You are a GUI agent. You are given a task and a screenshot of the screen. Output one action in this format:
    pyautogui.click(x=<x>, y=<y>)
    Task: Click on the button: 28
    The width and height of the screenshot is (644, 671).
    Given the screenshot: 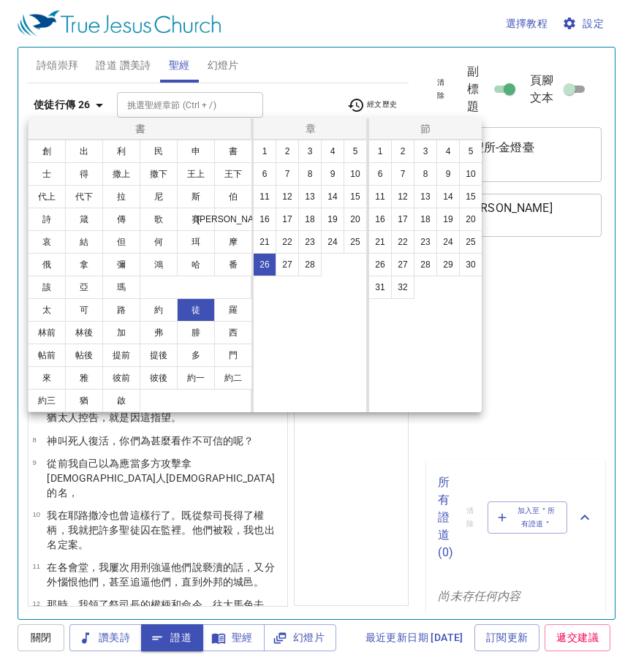 What is the action you would take?
    pyautogui.click(x=426, y=264)
    